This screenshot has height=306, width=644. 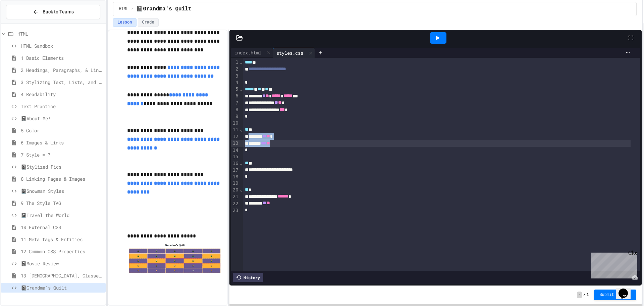 What do you see at coordinates (235, 130) in the screenshot?
I see `div: 11` at bounding box center [235, 130].